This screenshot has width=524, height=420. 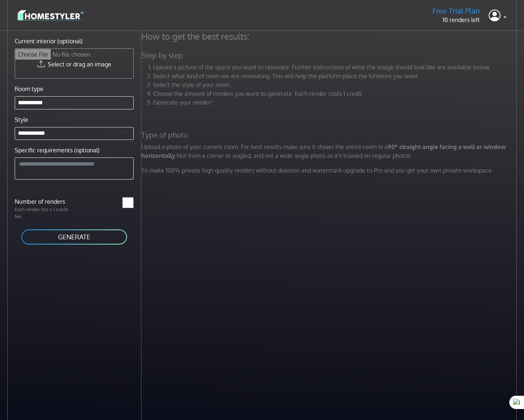 What do you see at coordinates (330, 55) in the screenshot?
I see `h5: Step by step` at bounding box center [330, 55].